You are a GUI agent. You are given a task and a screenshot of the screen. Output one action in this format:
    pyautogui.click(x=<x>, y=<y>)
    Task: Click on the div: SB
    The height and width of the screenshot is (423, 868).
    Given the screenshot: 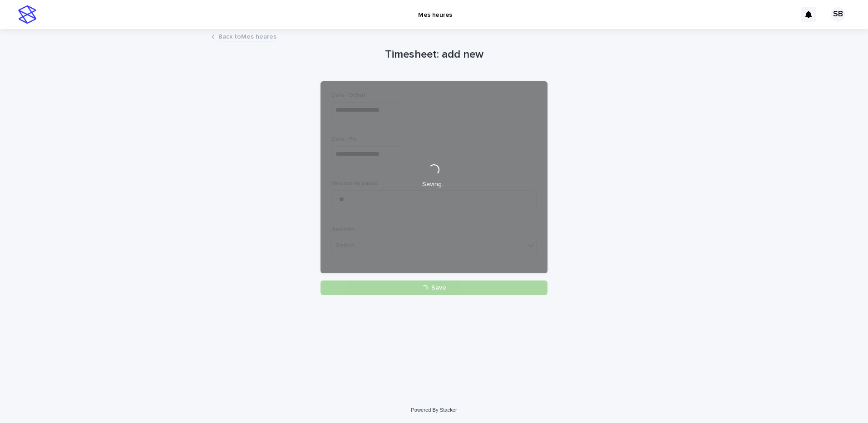 What is the action you would take?
    pyautogui.click(x=838, y=15)
    